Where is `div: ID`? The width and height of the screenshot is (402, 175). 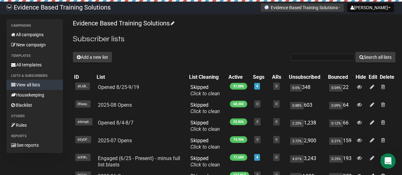
div: ID is located at coordinates (84, 77).